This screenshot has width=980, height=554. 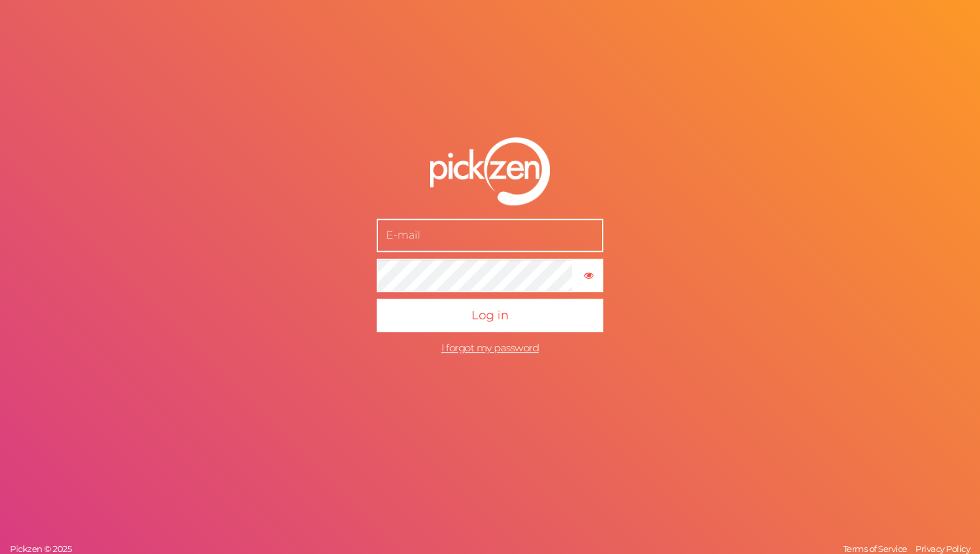 What do you see at coordinates (490, 235) in the screenshot?
I see `input: E-mail` at bounding box center [490, 235].